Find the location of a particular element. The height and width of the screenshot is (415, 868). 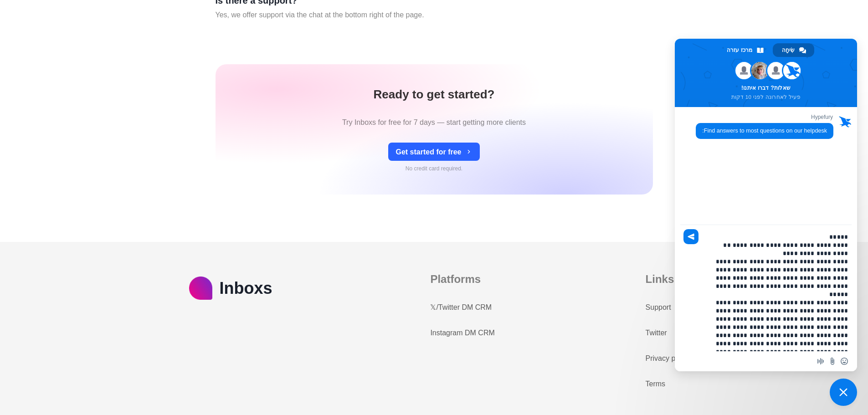

span: Find answers to most questions on our helpdesk: is located at coordinates (765, 131).